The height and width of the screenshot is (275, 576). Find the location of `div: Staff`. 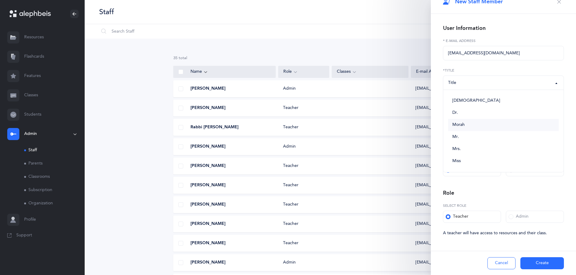

div: Staff is located at coordinates (106, 12).